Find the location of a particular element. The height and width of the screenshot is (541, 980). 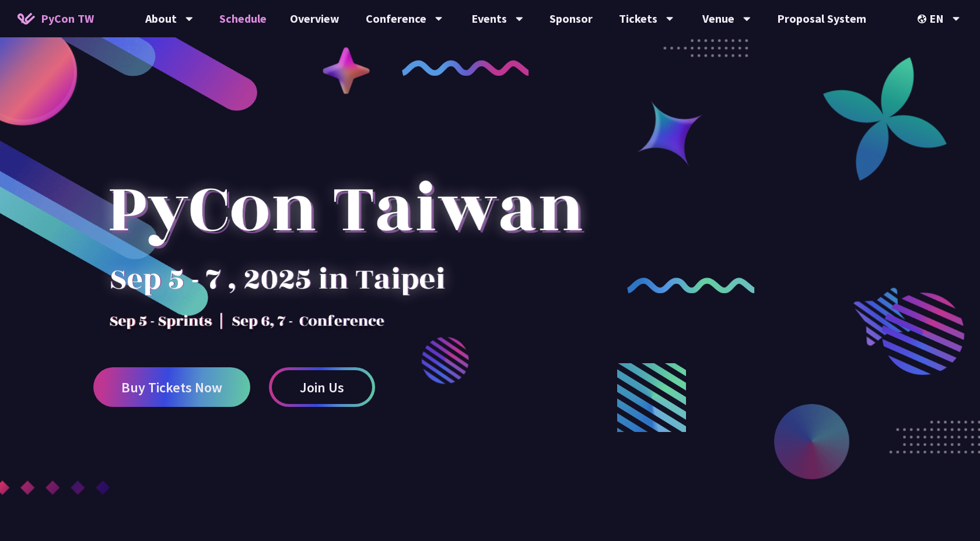

img: curly-2.e802c9f.png is located at coordinates (691, 285).